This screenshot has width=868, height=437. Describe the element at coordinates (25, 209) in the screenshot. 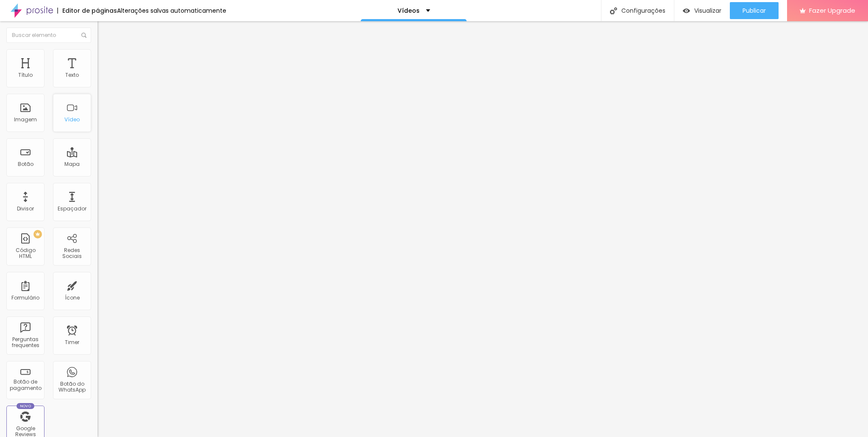

I see `div: Divisor` at that location.